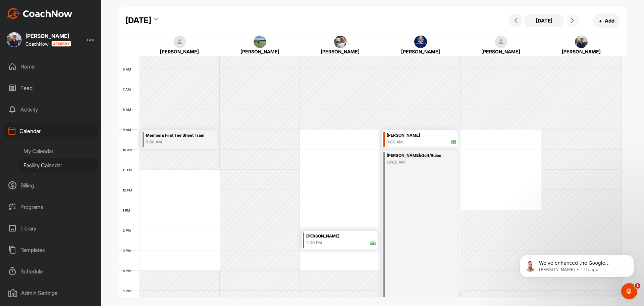 Image resolution: width=644 pixels, height=306 pixels. What do you see at coordinates (128, 231) in the screenshot?
I see `div: 2 PM` at bounding box center [128, 231].